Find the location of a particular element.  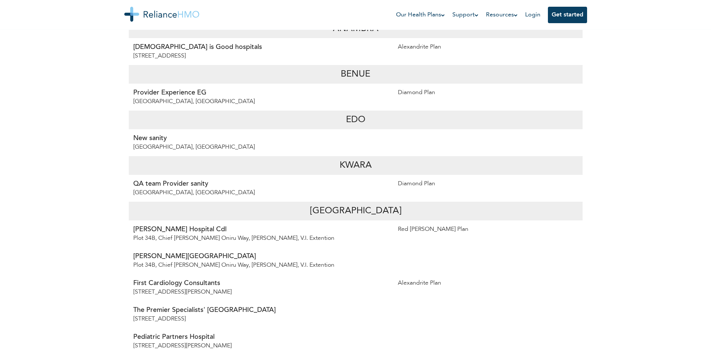

img: Reliance HMO's Logo is located at coordinates (162, 14).